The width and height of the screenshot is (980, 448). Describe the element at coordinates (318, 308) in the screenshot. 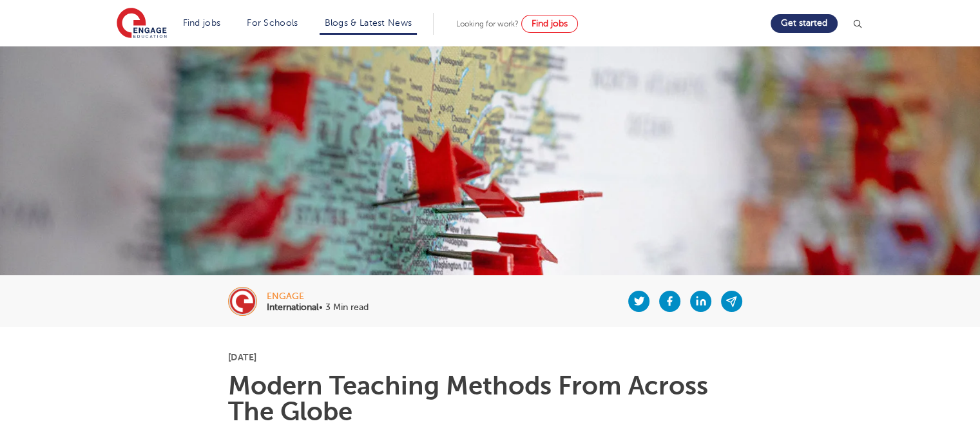

I see `p: • 3 Min read` at that location.